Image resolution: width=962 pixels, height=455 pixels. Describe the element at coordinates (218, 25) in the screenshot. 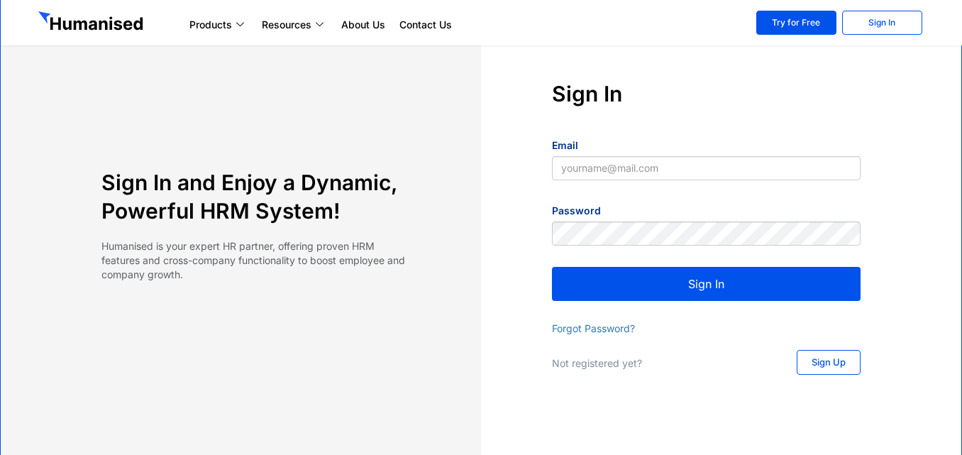

I see `a: Products` at that location.